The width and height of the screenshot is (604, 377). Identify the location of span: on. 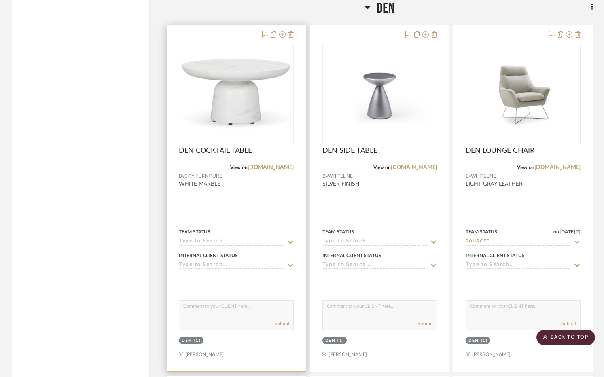
(556, 232).